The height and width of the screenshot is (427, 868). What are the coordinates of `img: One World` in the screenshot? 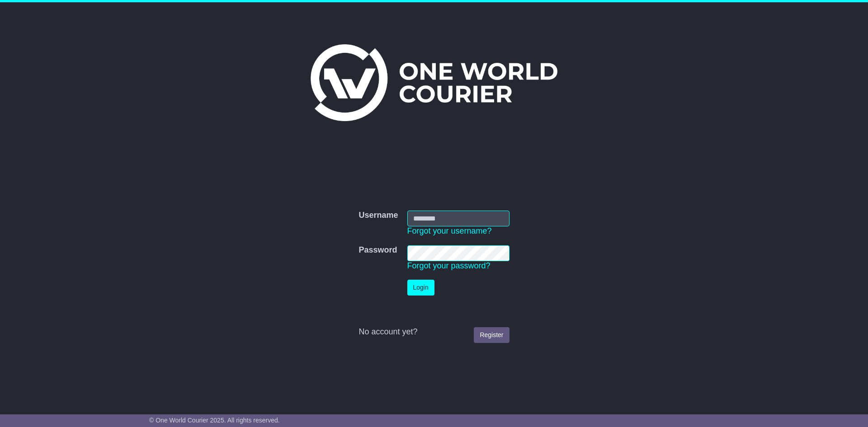 It's located at (434, 82).